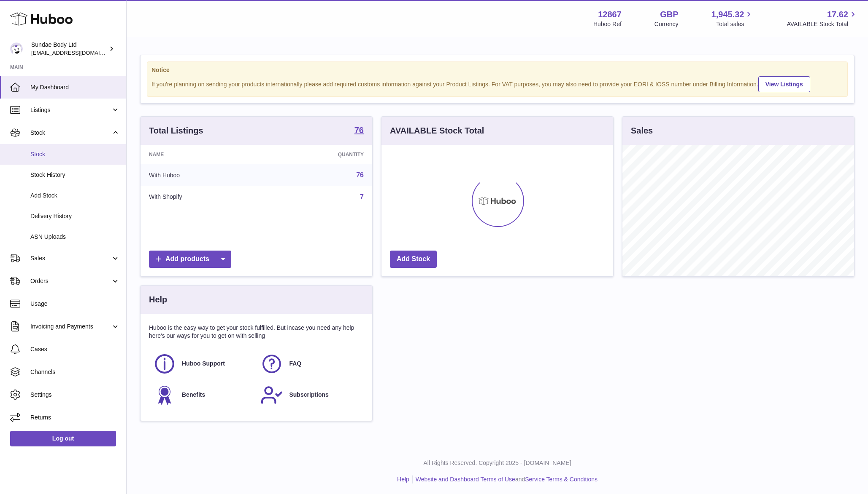 Image resolution: width=868 pixels, height=494 pixels. What do you see at coordinates (735, 24) in the screenshot?
I see `span: Total sales` at bounding box center [735, 24].